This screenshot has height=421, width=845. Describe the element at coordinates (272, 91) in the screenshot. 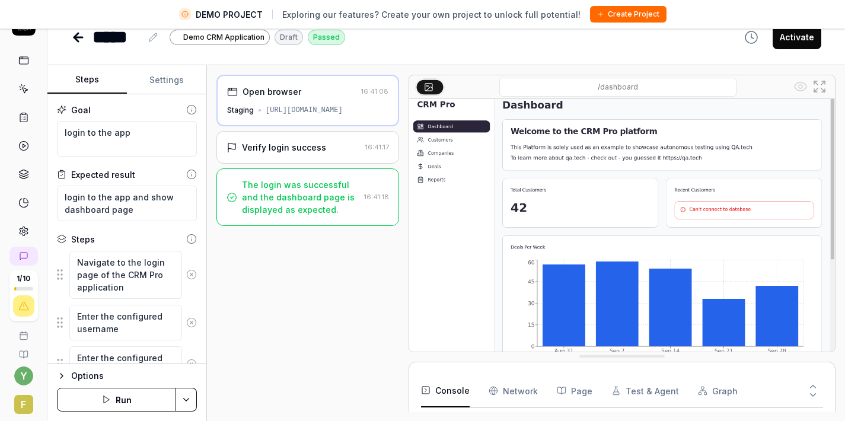

I see `div: Open browser` at that location.